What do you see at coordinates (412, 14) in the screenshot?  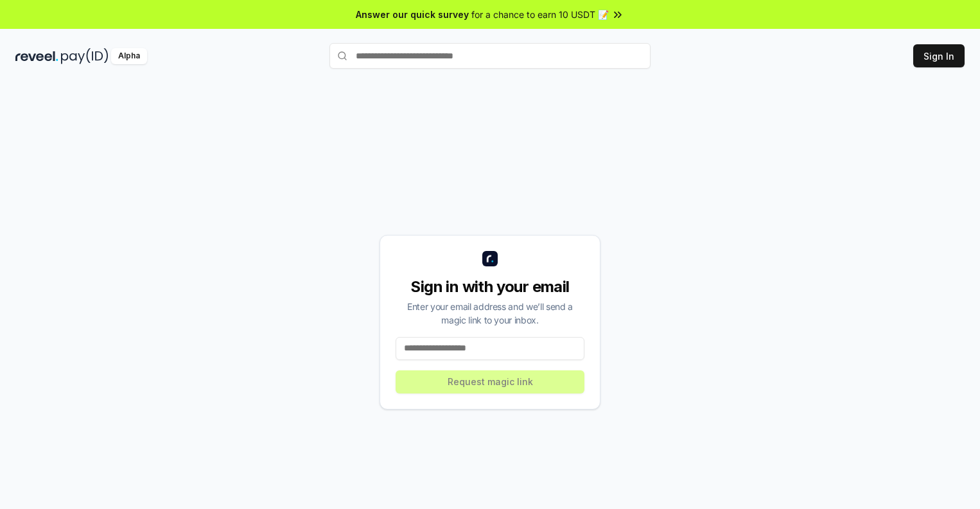 I see `span: Answer our quick survey` at bounding box center [412, 14].